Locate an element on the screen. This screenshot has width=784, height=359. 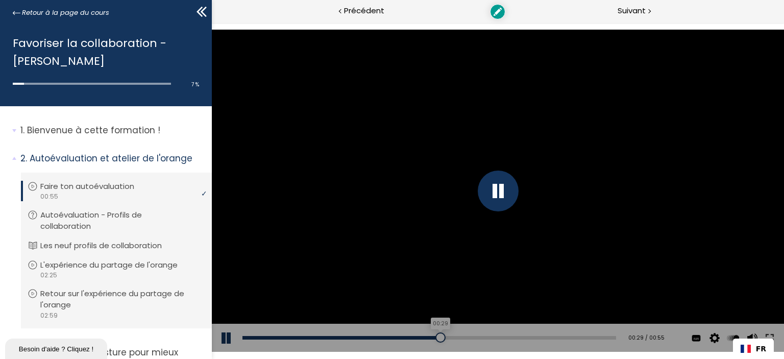
img: Français flag is located at coordinates (746, 349).